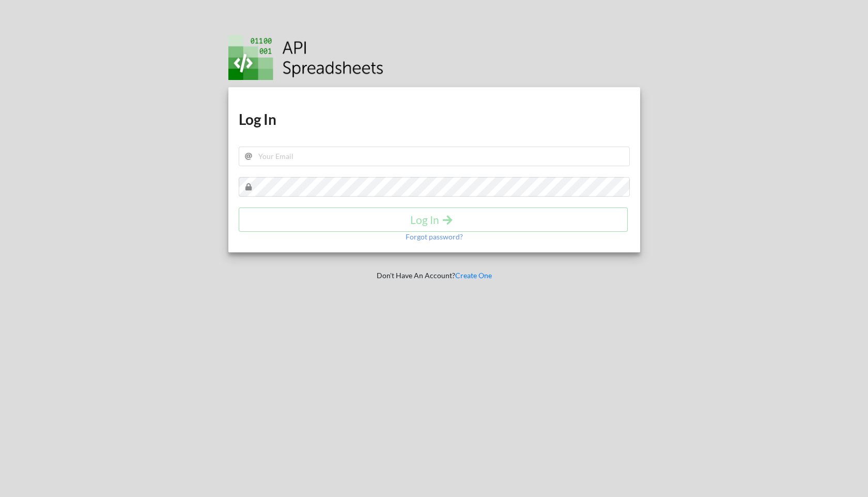 This screenshot has height=497, width=868. I want to click on p: Forgot password?, so click(434, 237).